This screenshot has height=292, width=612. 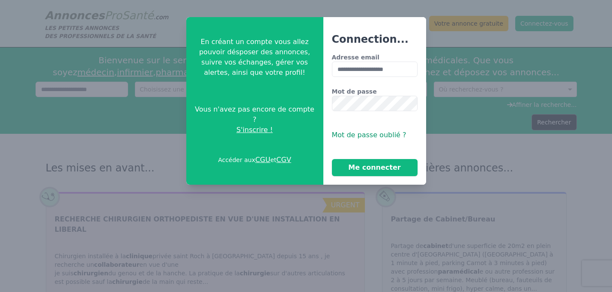 What do you see at coordinates (254, 160) in the screenshot?
I see `p: Accéder aux et` at bounding box center [254, 160].